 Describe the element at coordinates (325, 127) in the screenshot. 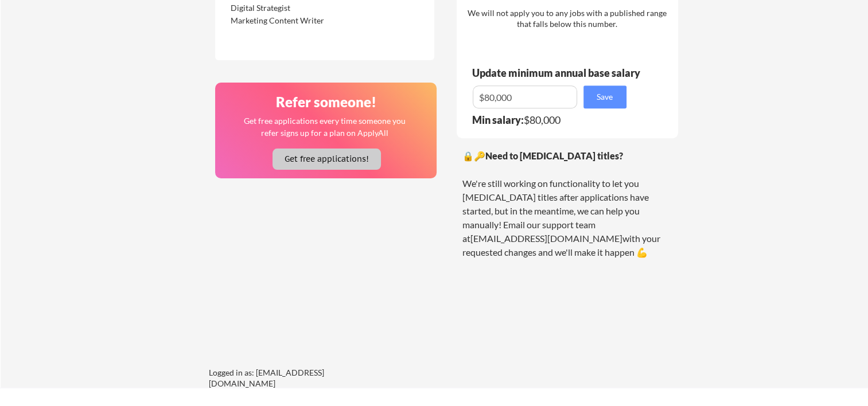

I see `div: Get free applications every time someone you refer signs up for a plan on ApplyAll` at that location.